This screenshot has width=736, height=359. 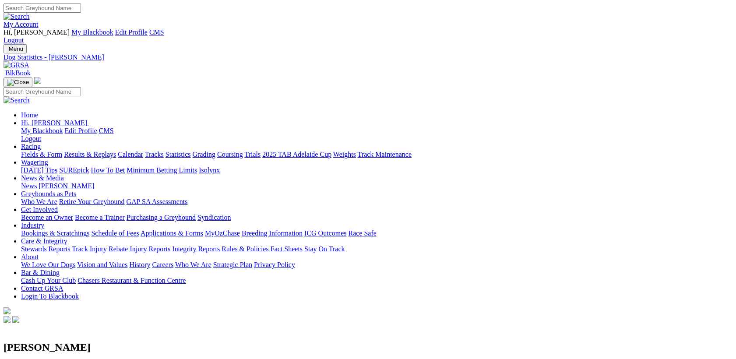 I want to click on a: Race Safe, so click(x=362, y=233).